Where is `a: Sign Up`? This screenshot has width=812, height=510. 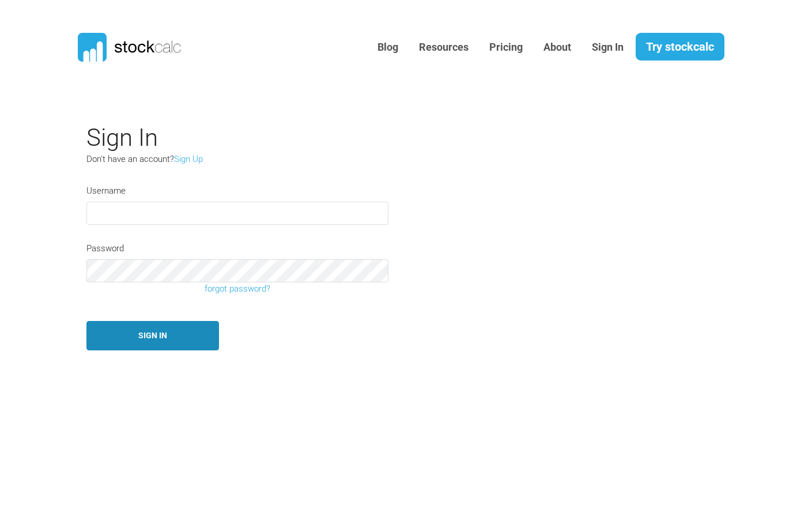
a: Sign Up is located at coordinates (188, 159).